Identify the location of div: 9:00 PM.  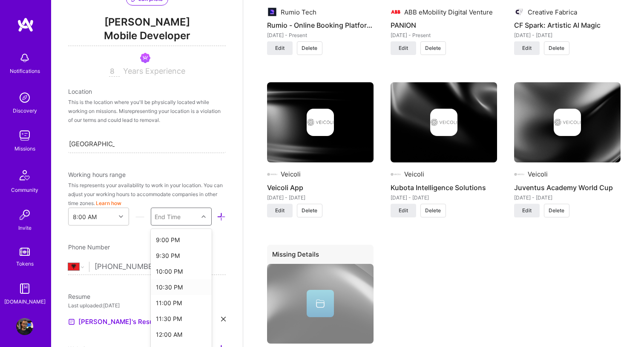
(181, 239).